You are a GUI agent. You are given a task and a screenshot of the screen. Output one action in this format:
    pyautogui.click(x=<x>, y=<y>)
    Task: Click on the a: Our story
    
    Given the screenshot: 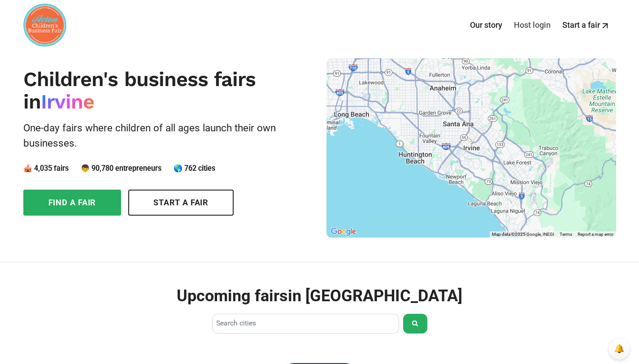 What is the action you would take?
    pyautogui.click(x=486, y=25)
    